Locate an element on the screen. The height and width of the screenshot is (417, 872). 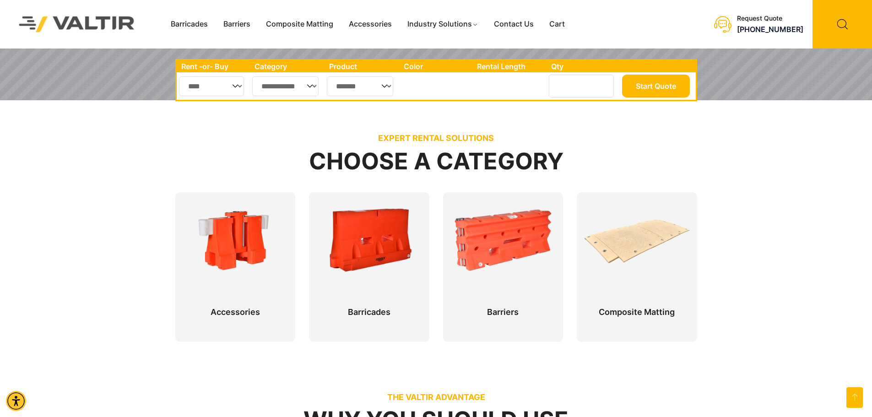
a: Cart is located at coordinates (557, 24).